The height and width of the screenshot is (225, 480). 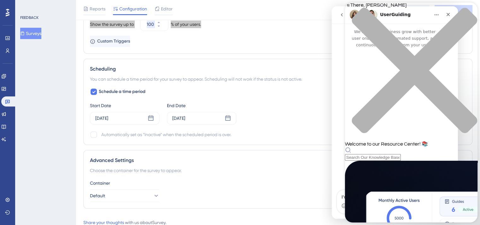 I want to click on span: Reports, so click(x=97, y=9).